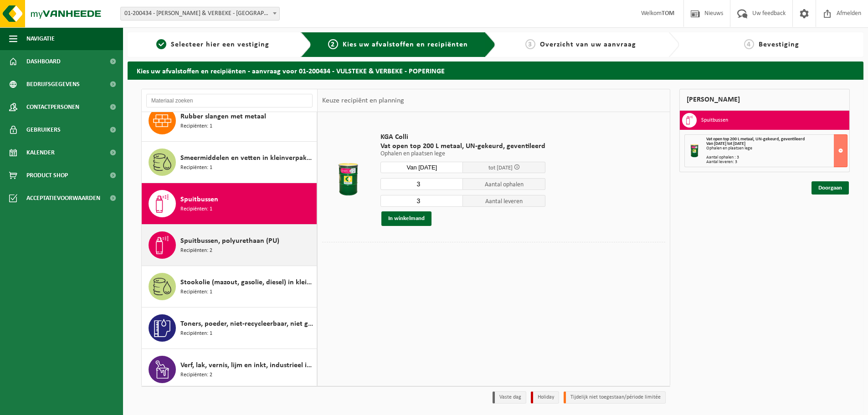 This screenshot has height=415, width=868. Describe the element at coordinates (668, 13) in the screenshot. I see `strong: TOM` at that location.